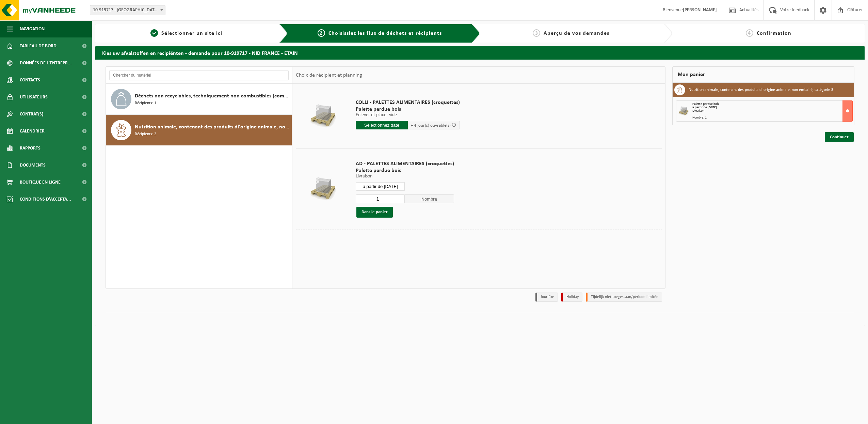 This screenshot has height=424, width=868. I want to click on span: Rapports, so click(30, 148).